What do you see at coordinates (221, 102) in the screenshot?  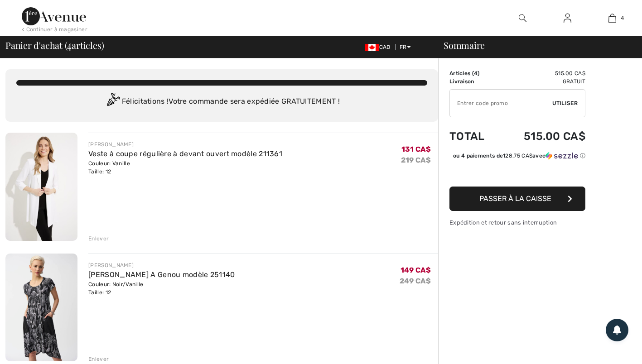 I see `div: Félicitations ! Votre commande sera expédiée GRATUITEMENT !` at bounding box center [221, 102].